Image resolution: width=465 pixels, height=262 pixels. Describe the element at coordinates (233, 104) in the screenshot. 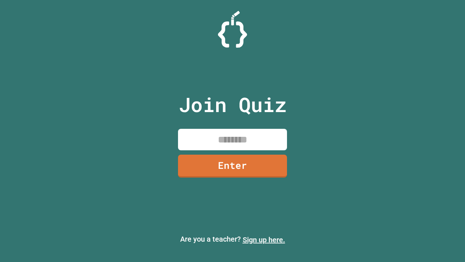

I see `p: Join Quiz` at that location.